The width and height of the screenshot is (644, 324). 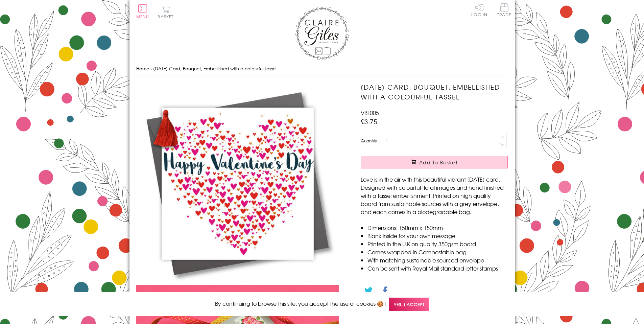 What do you see at coordinates (369, 122) in the screenshot?
I see `span: £3.75` at bounding box center [369, 122].